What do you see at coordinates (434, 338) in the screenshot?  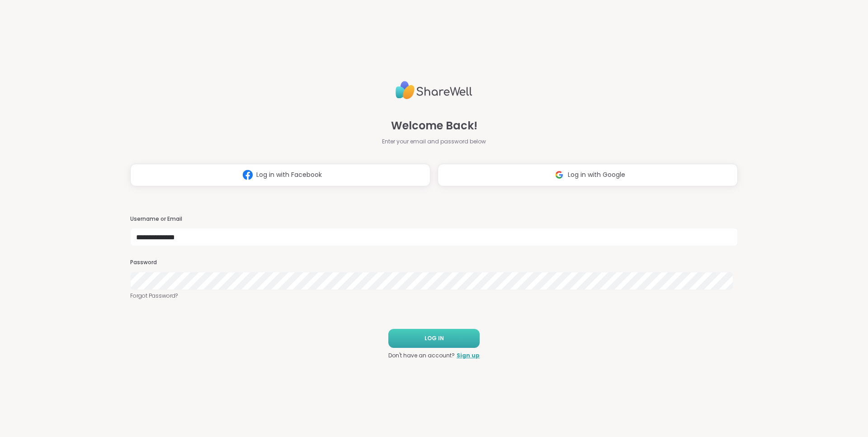 I see `span: LOG IN` at bounding box center [434, 338].